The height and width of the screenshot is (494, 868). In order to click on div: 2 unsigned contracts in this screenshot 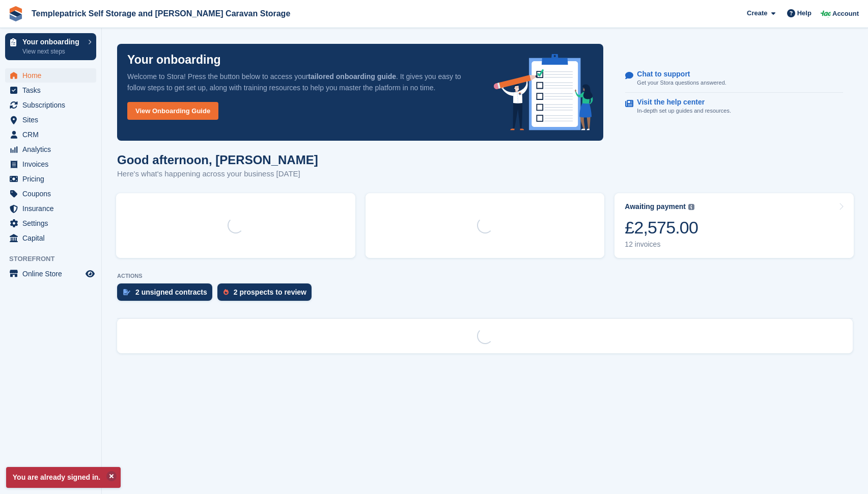, I will do `click(171, 292)`.